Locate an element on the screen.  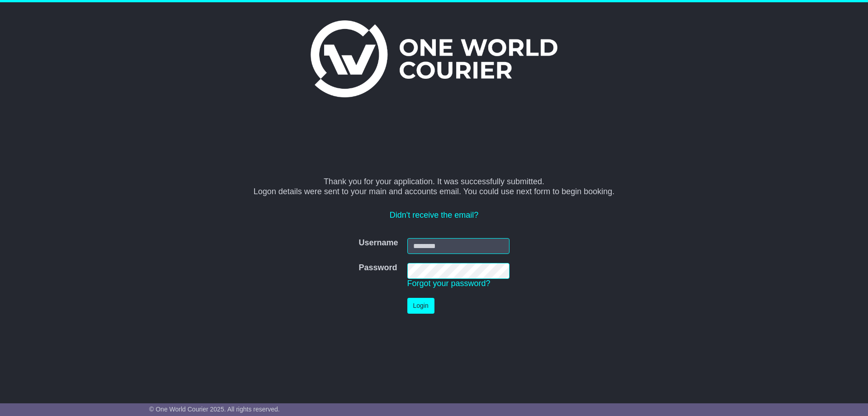
label: Password is located at coordinates (378, 268).